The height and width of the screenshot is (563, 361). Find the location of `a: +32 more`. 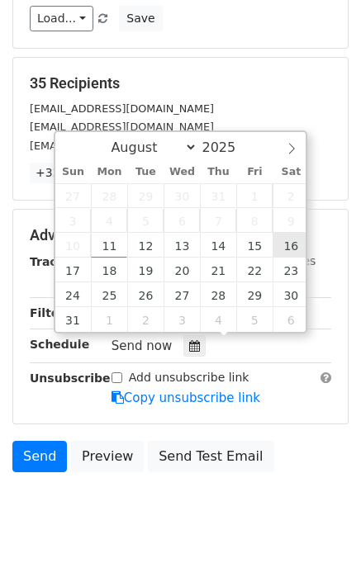

a: +32 more is located at coordinates (64, 173).